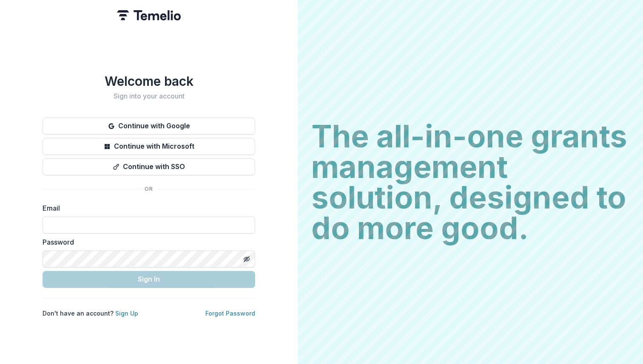 This screenshot has width=643, height=364. I want to click on p: Don't have an account?, so click(90, 313).